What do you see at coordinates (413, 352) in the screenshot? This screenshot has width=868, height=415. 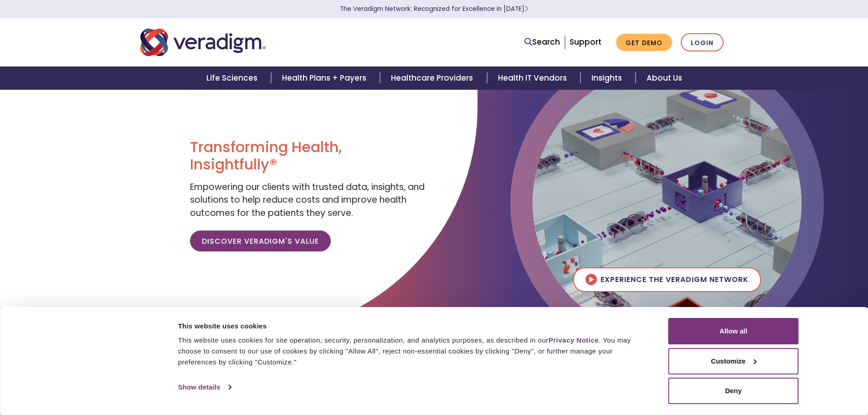 I see `div: This website uses cookies for site operation, security, personalization, and analytics purposes, ...` at bounding box center [413, 352].